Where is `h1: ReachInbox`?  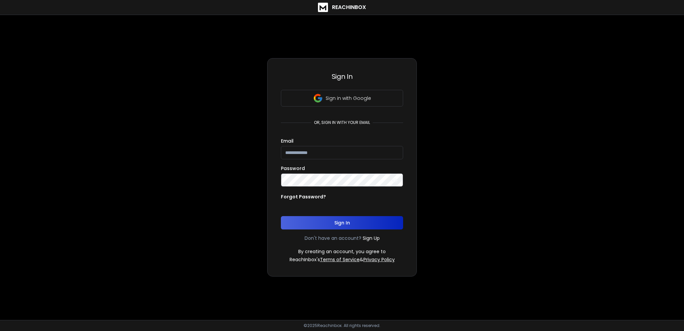 h1: ReachInbox is located at coordinates (349, 7).